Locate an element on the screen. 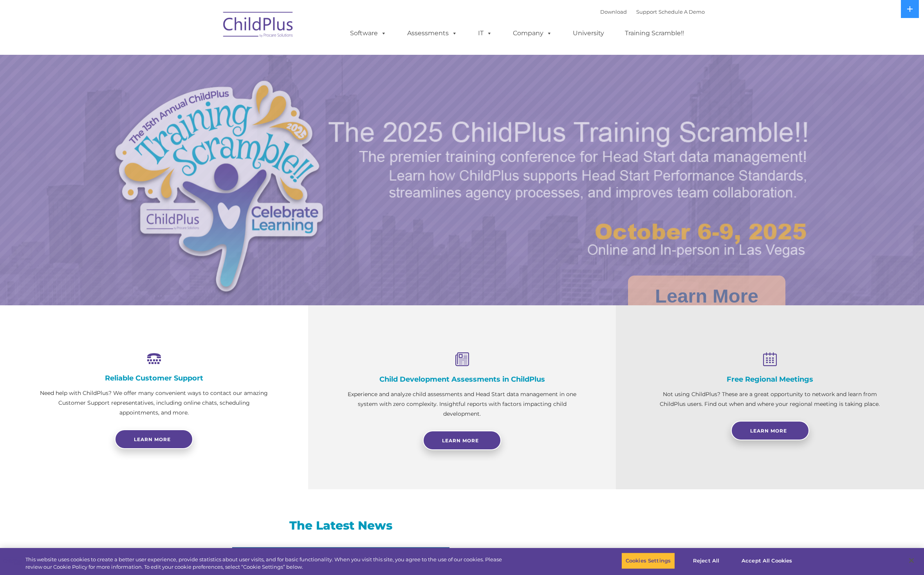 Image resolution: width=924 pixels, height=575 pixels. h4: Reliable Customer Support is located at coordinates (154, 378).